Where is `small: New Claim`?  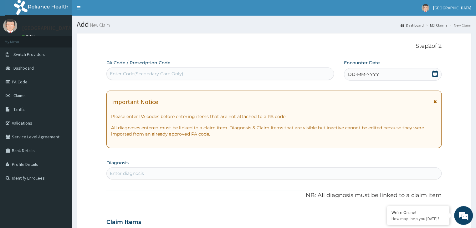 small: New Claim is located at coordinates (99, 25).